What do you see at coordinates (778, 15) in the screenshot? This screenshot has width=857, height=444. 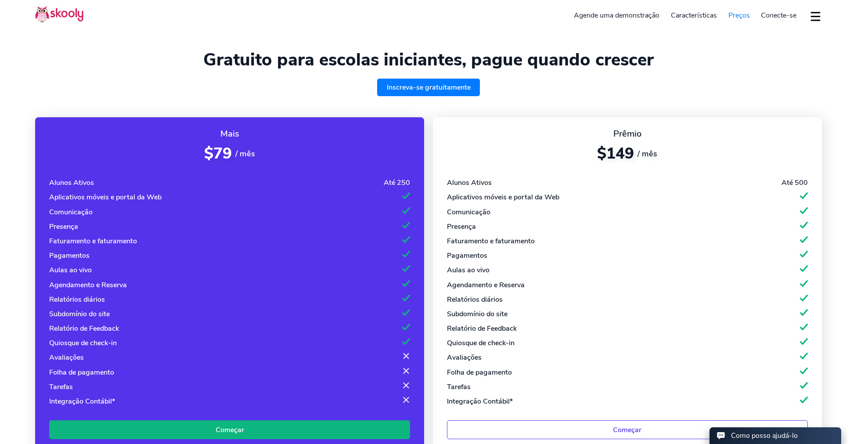 I see `span: Conecte-se` at bounding box center [778, 15].